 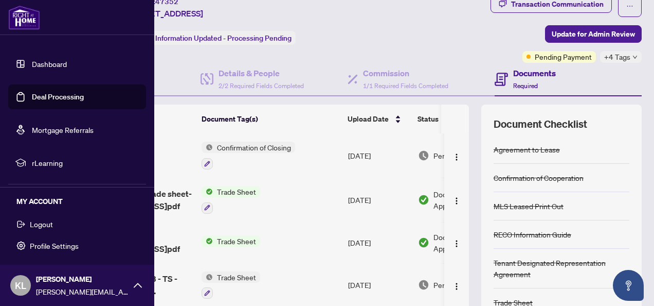 What do you see at coordinates (406, 85) in the screenshot?
I see `span: 1/1 Required Fields Completed` at bounding box center [406, 85].